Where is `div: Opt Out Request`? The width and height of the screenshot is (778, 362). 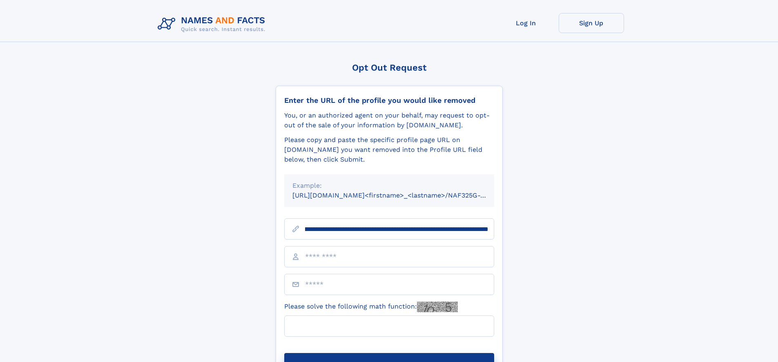
div: Opt Out Request is located at coordinates (389, 67).